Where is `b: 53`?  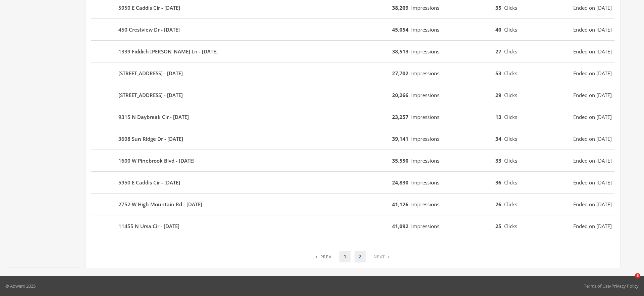
b: 53 is located at coordinates (498, 73).